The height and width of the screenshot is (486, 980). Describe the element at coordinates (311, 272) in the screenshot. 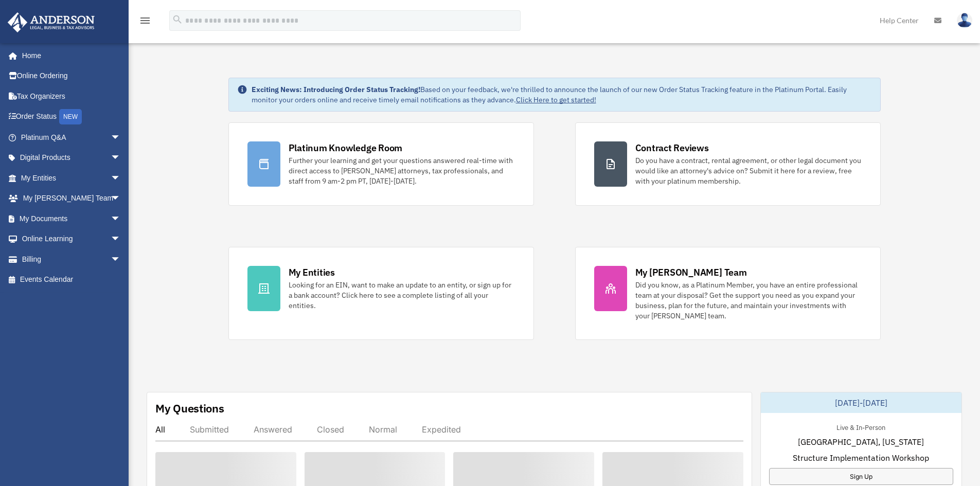

I see `div: My Entities` at that location.